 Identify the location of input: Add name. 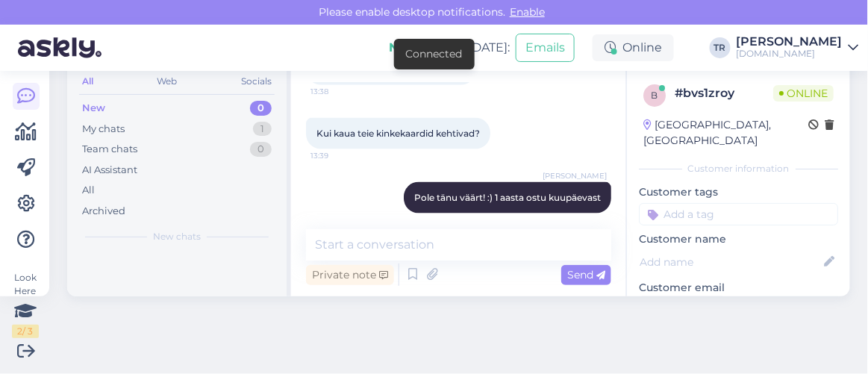
(730, 262).